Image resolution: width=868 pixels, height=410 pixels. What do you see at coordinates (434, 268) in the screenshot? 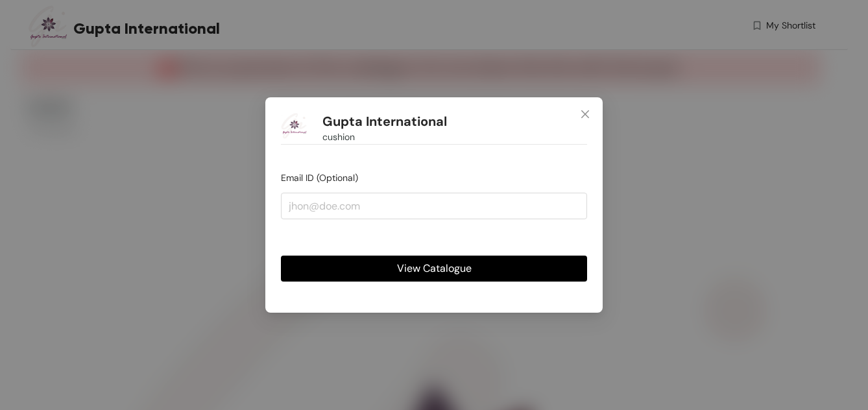
I see `span: View Catalogue` at bounding box center [434, 268].